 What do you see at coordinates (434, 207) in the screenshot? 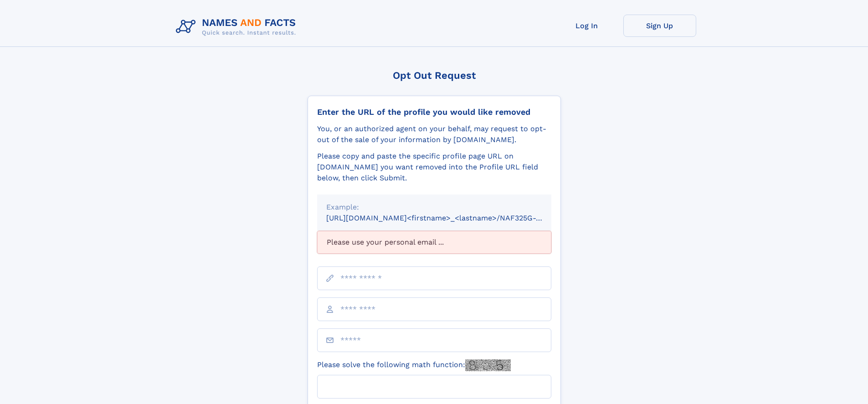
I see `div: Example:` at bounding box center [434, 207].